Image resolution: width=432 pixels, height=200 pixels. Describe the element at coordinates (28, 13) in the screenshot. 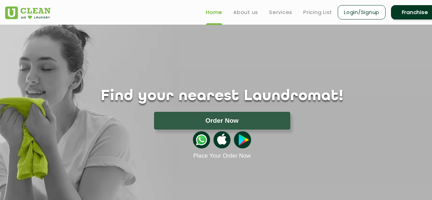

I see `img: UClean Laundry and Dry Cleaning` at that location.